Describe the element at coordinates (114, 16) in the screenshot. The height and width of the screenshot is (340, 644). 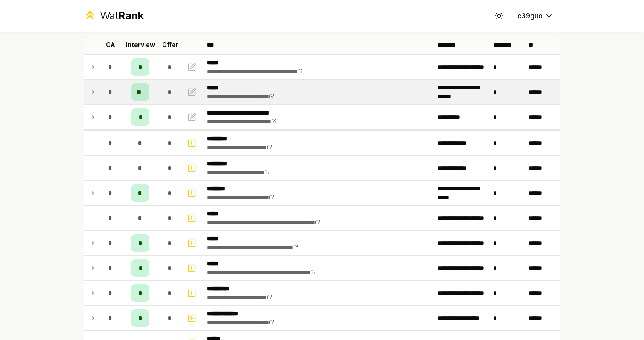
I see `a: WatRank` at that location.